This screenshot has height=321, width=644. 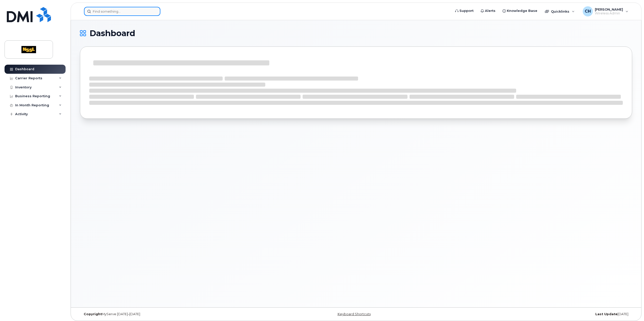 What do you see at coordinates (92, 314) in the screenshot?
I see `strong: Copyright` at bounding box center [92, 314].